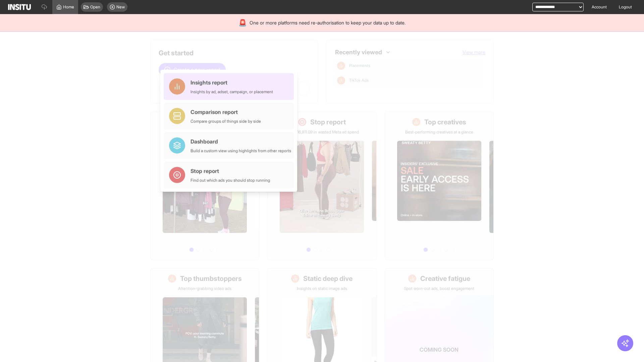  I want to click on div: Find out which ads you should stop running, so click(230, 180).